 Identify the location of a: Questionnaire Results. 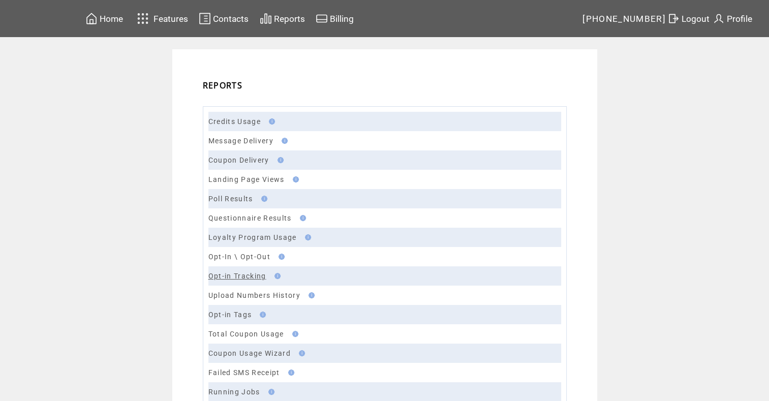
(250, 218).